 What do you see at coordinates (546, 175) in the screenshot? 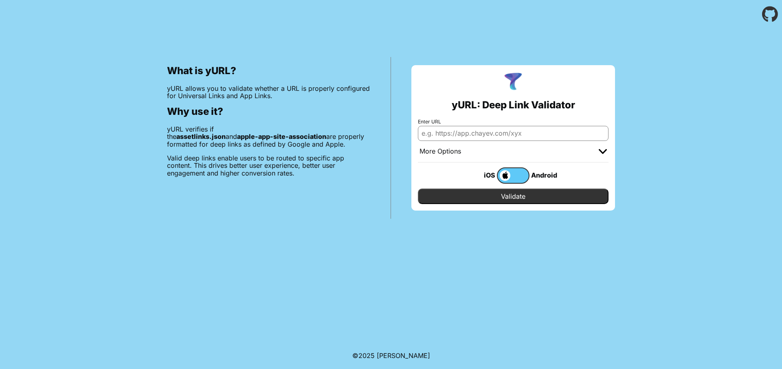
I see `div: Android` at bounding box center [546, 175].